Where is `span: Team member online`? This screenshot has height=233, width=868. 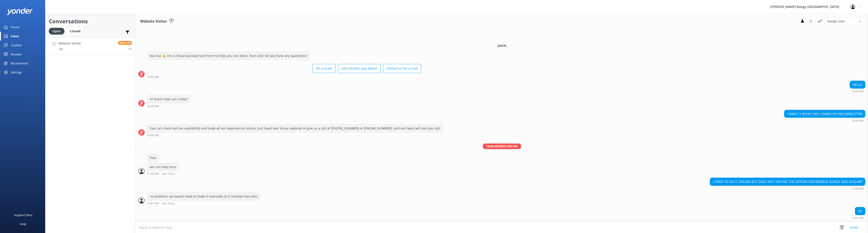
span: Team member online is located at coordinates (501, 146).